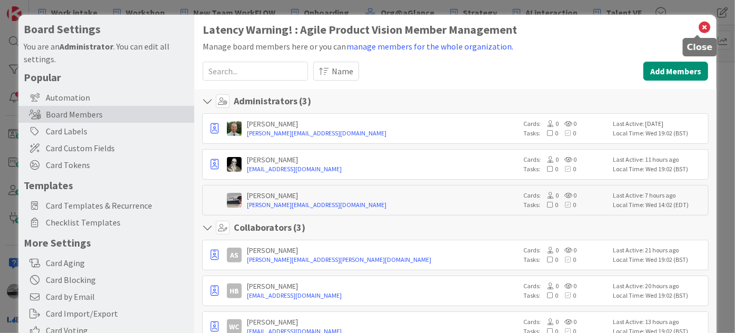 This screenshot has width=735, height=333. I want to click on button: Name, so click(336, 71).